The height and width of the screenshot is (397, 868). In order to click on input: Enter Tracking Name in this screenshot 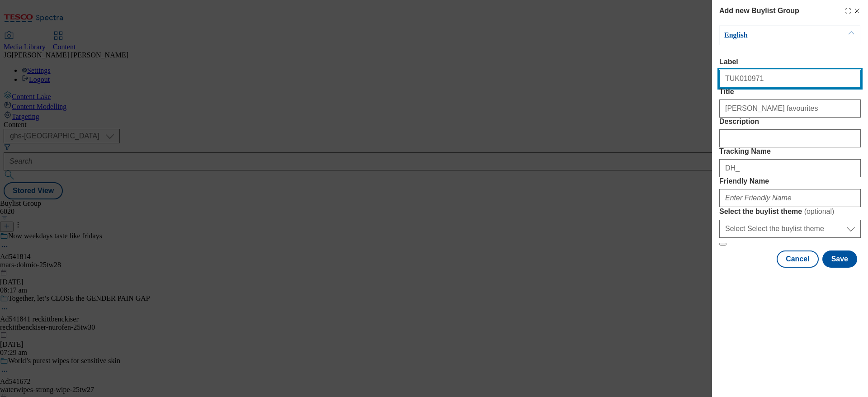, I will do `click(790, 168)`.